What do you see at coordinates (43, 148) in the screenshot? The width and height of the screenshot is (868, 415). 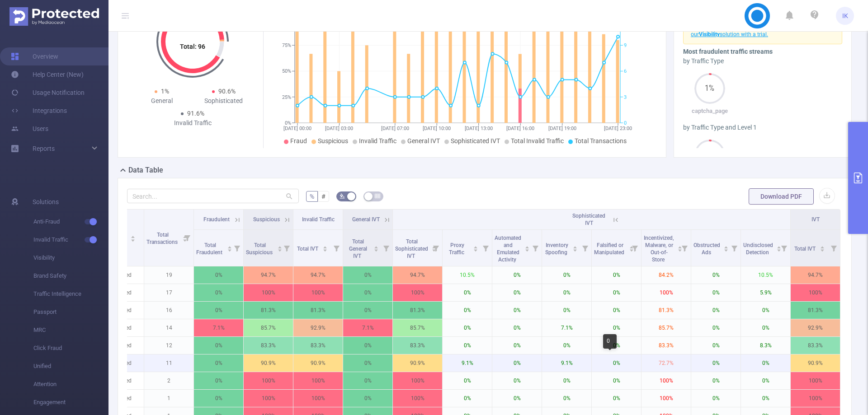 I see `span: Reports` at bounding box center [43, 148].